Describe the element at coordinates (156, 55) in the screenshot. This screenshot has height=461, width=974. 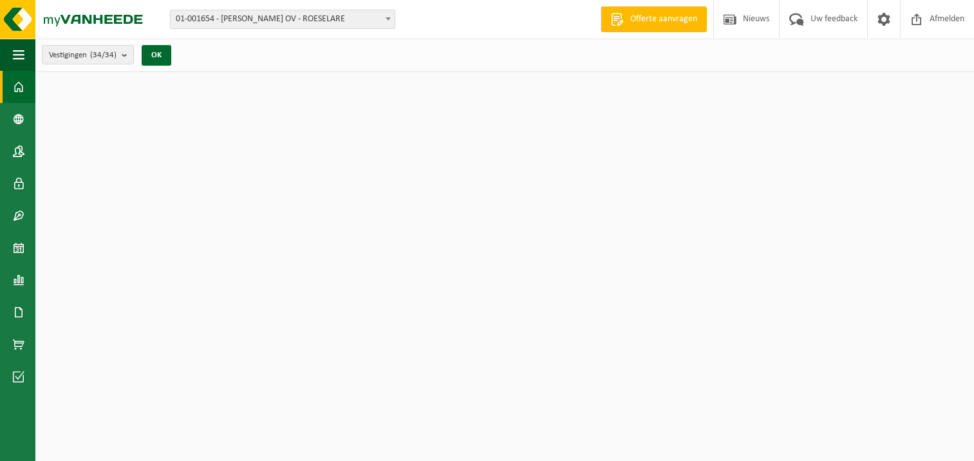
I see `button: OK` at that location.